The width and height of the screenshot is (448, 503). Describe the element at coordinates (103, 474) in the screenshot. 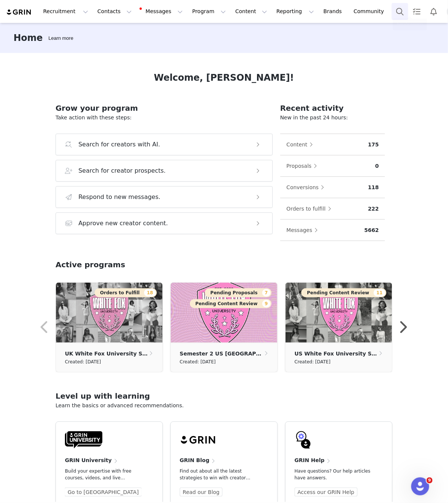

I see `p: Build your expertise with free courses, videos, and live trainings.` at that location.